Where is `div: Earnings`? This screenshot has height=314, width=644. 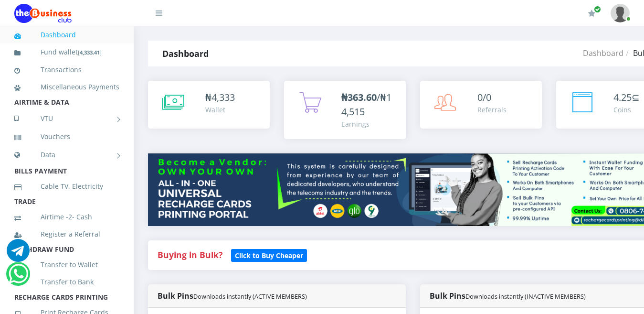
div: Earnings is located at coordinates (369, 124).